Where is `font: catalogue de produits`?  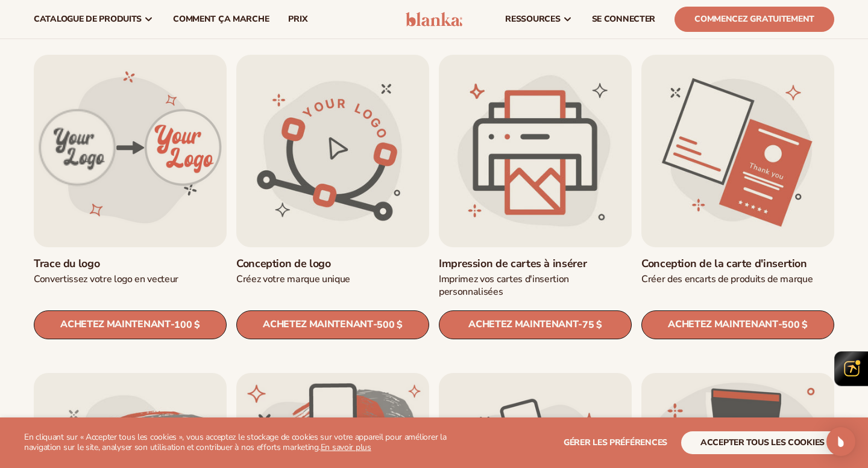
font: catalogue de produits is located at coordinates (88, 19).